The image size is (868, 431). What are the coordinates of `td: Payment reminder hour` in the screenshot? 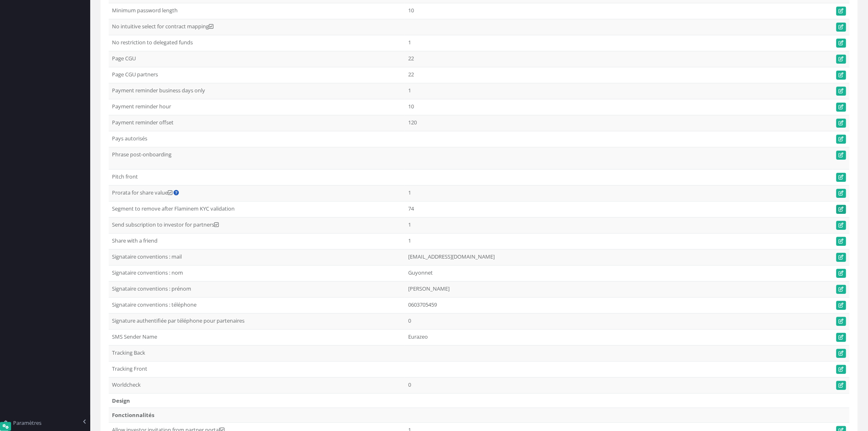 It's located at (257, 107).